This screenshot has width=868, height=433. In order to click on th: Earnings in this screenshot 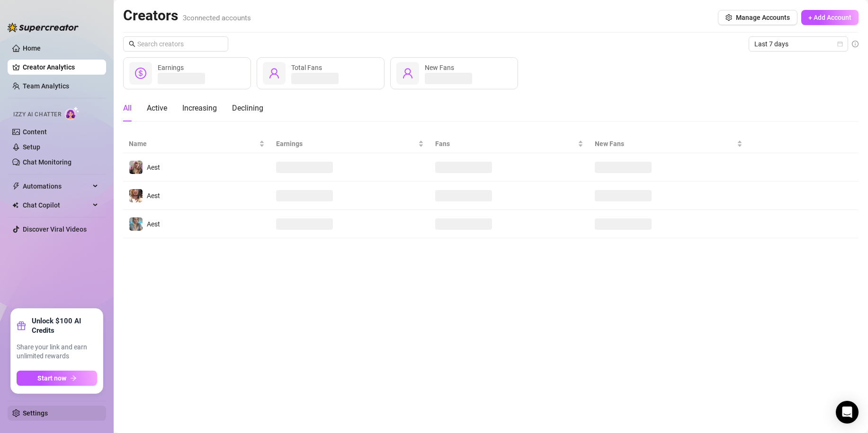, I will do `click(350, 144)`.